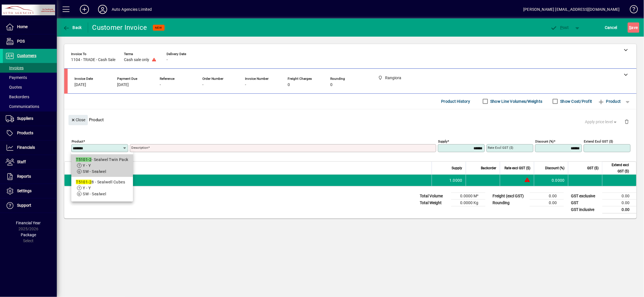 The width and height of the screenshot is (644, 297). What do you see at coordinates (30, 68) in the screenshot?
I see `a: Invoices` at bounding box center [30, 68].